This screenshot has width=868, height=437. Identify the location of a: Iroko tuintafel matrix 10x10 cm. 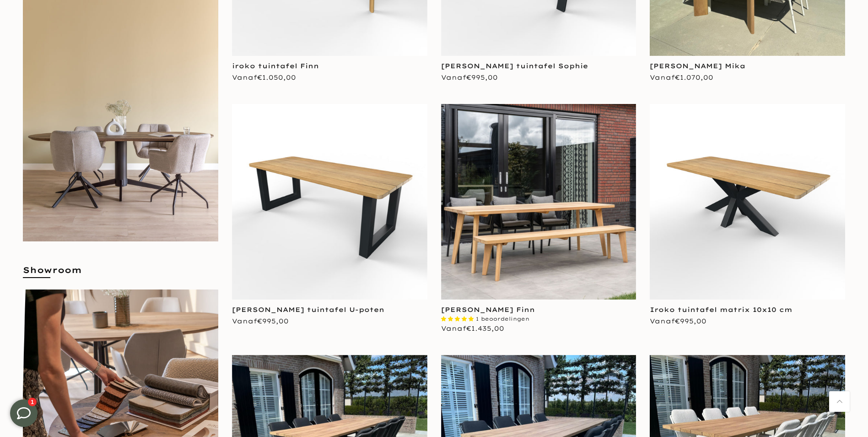
(721, 309).